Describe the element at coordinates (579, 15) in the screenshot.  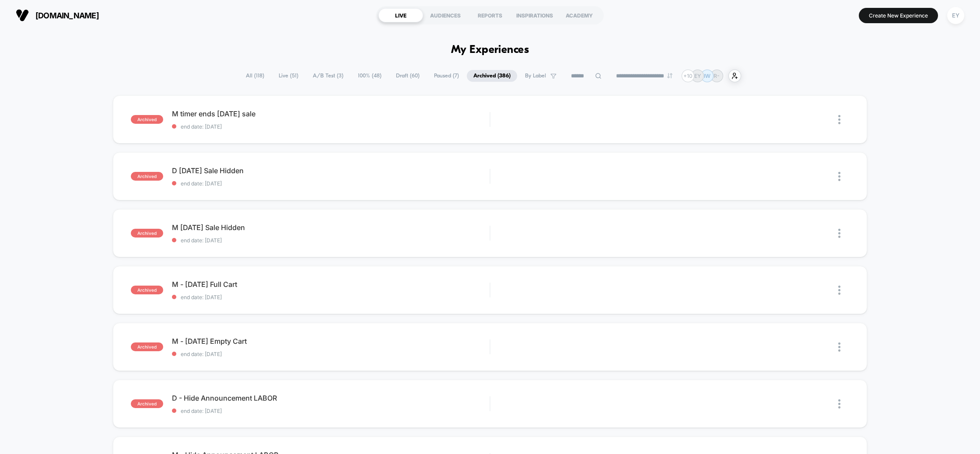
I see `div: ACADEMY` at that location.